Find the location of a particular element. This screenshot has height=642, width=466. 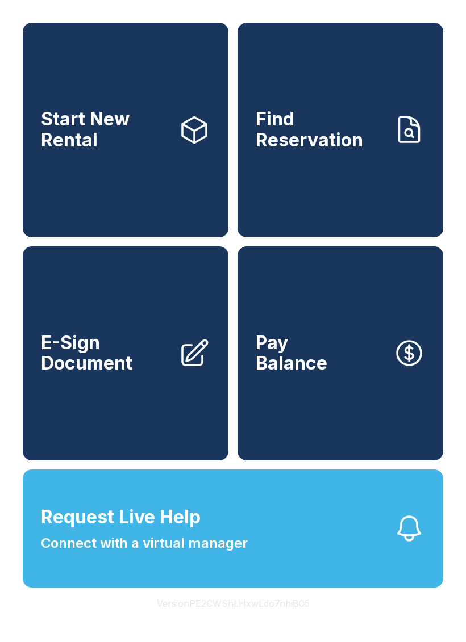

a: PayBalance is located at coordinates (340, 354).